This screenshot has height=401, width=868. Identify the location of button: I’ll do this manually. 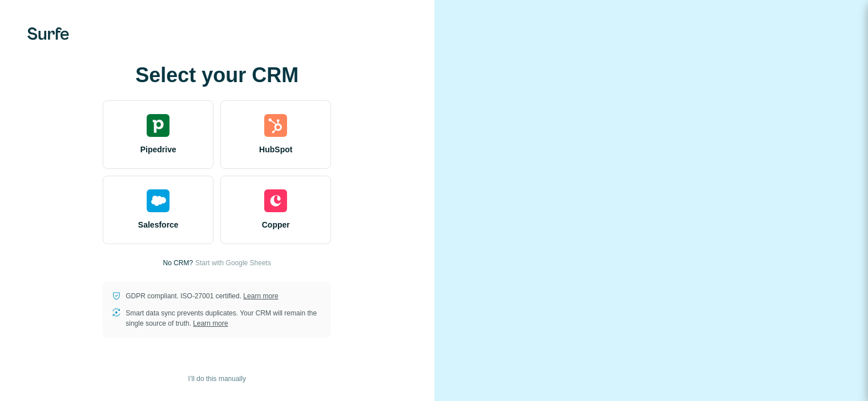
(217, 378).